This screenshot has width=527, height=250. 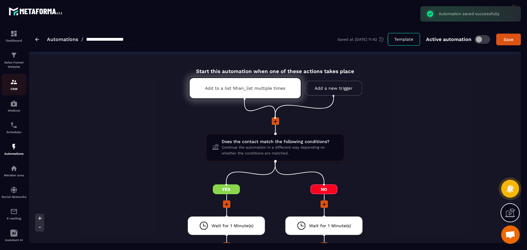 I want to click on div: Saved at, so click(x=362, y=40).